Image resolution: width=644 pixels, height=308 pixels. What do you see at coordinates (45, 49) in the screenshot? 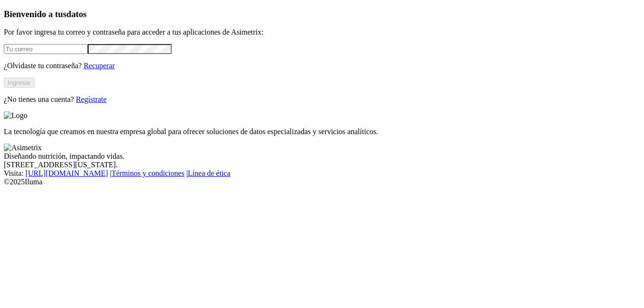
I see `input: Tu correo` at bounding box center [45, 49].